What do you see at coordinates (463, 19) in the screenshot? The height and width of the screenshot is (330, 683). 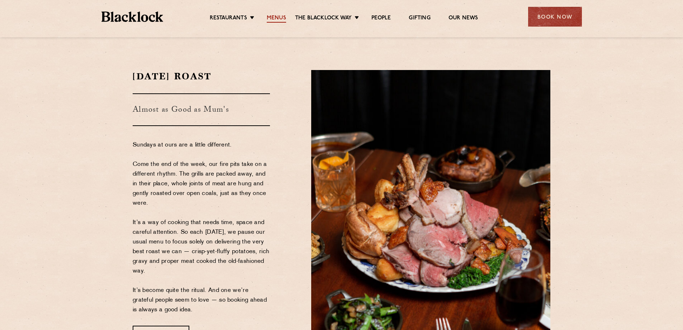 I see `a: Our News` at bounding box center [463, 19].